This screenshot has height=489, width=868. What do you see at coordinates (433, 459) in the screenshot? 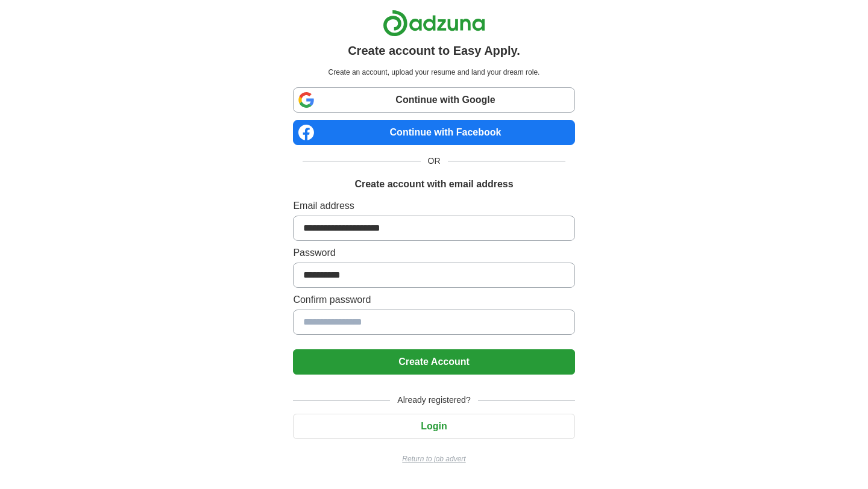
I see `p: Return to job advert` at bounding box center [433, 459].